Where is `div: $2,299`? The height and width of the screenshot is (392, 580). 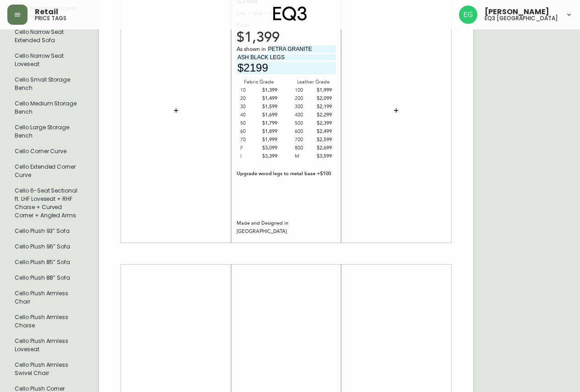
div: $2,299 is located at coordinates (322, 115).